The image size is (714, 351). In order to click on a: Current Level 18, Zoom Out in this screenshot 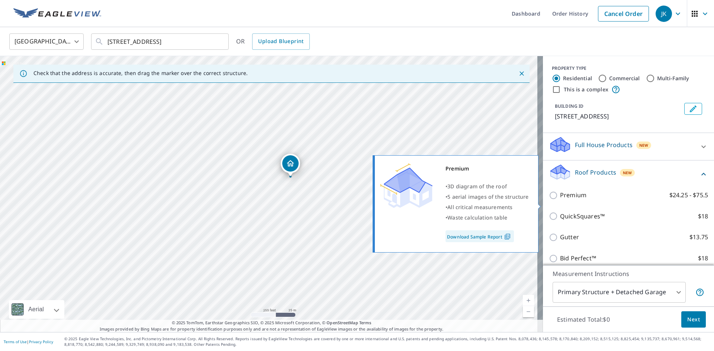, I will do `click(529, 312)`.